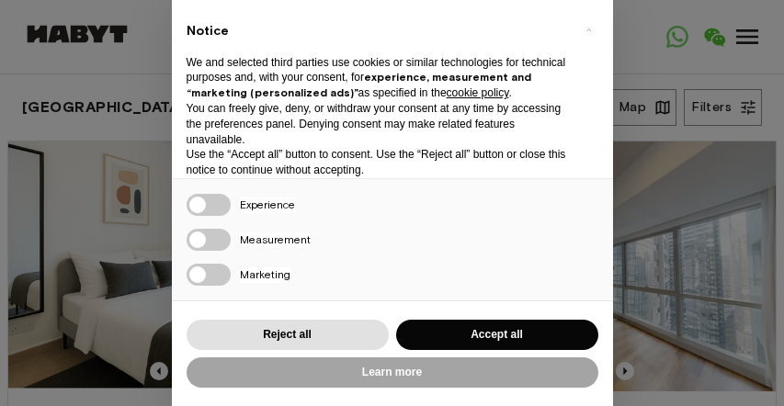  What do you see at coordinates (478, 93) in the screenshot?
I see `a: cookie policy` at bounding box center [478, 93].